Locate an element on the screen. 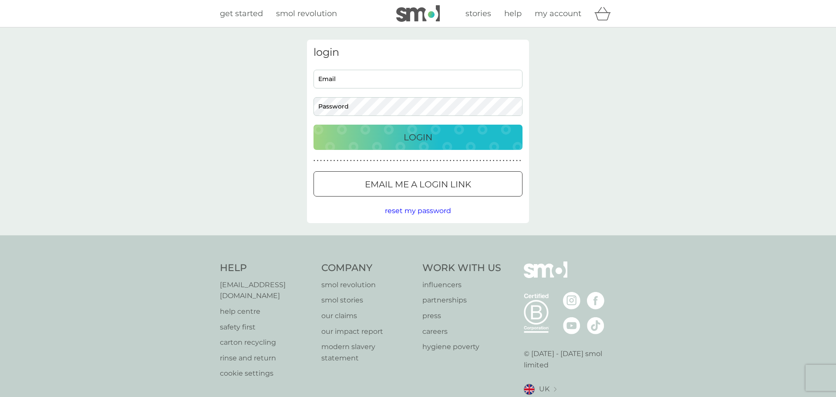 This screenshot has height=397, width=836. a: careers is located at coordinates (461, 331).